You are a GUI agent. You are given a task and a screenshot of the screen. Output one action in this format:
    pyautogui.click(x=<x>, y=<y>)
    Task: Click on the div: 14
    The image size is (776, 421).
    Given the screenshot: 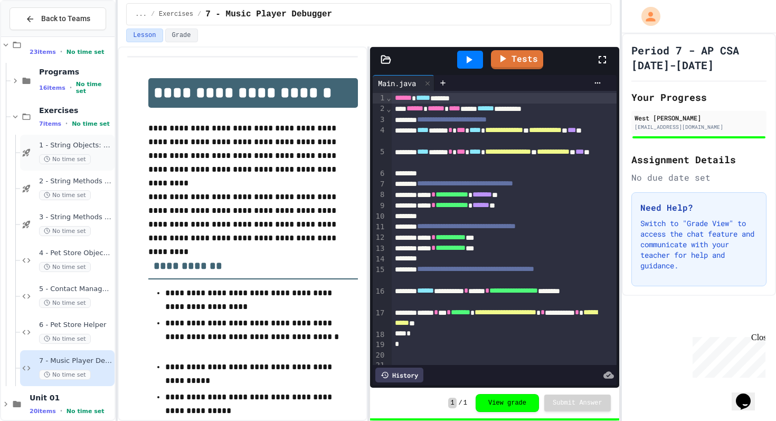 What is the action you would take?
    pyautogui.click(x=379, y=259)
    